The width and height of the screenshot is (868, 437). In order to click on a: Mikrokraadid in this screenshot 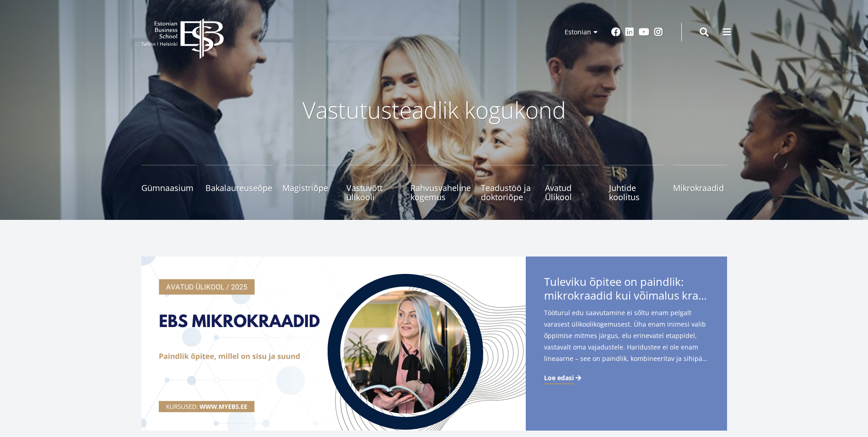, I will do `click(700, 183)`.